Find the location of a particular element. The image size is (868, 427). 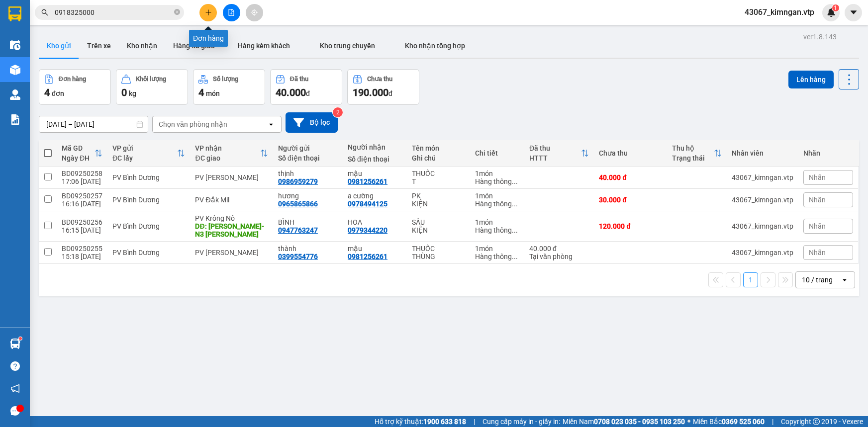

div: BD09250258 is located at coordinates (82, 174).